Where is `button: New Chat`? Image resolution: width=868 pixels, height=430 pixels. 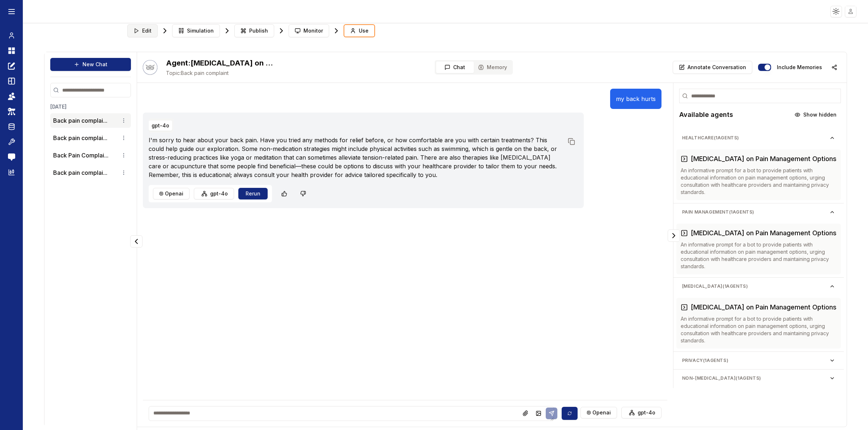 button: New Chat is located at coordinates (91, 64).